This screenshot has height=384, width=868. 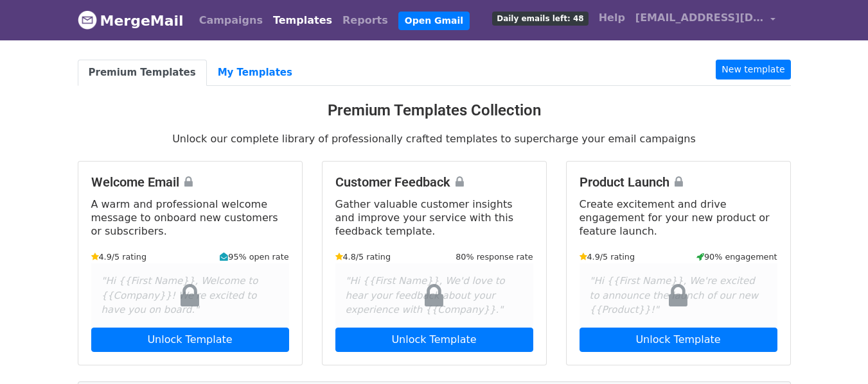 What do you see at coordinates (302, 21) in the screenshot?
I see `a: Templates` at bounding box center [302, 21].